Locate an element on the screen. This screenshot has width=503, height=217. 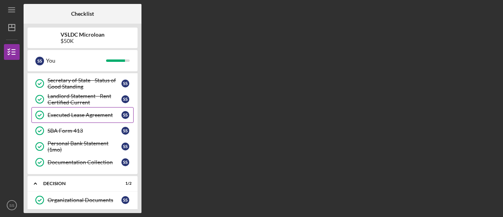
div: Personal Bank Statement (1mo) is located at coordinates (85, 146).